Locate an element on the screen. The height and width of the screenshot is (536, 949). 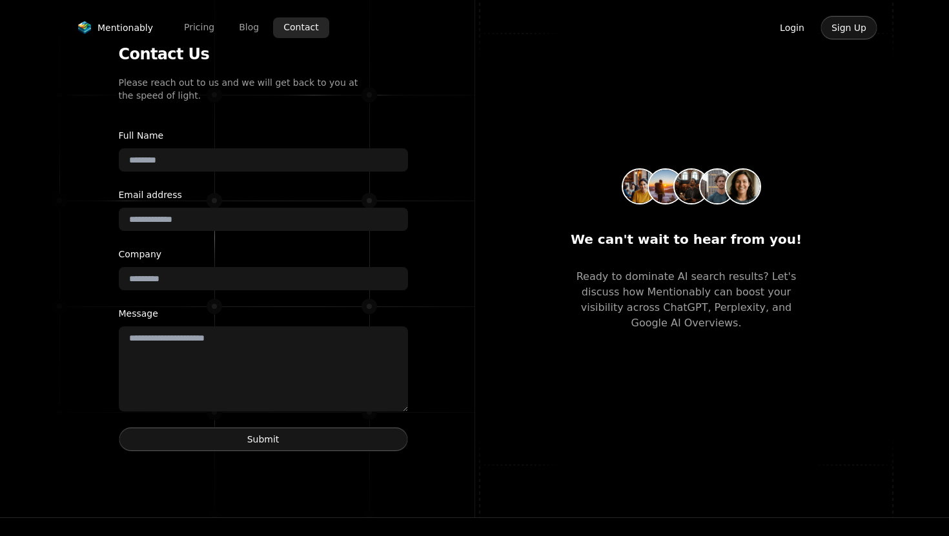
label: Company is located at coordinates (263, 254).